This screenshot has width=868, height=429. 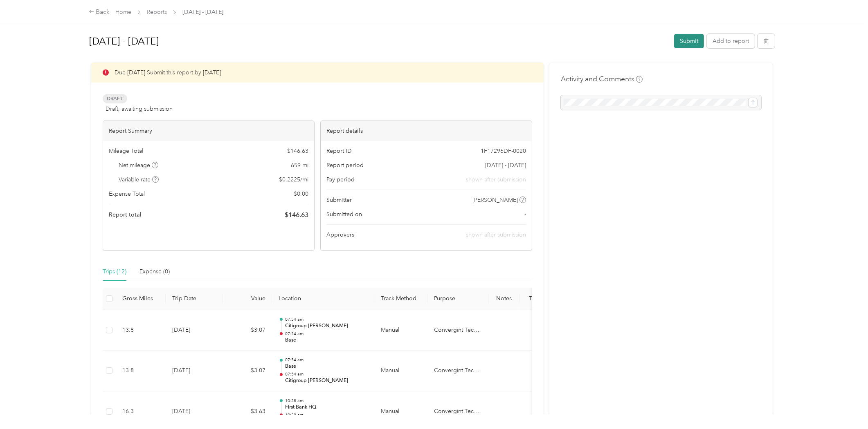 I want to click on div: Back, so click(x=99, y=13).